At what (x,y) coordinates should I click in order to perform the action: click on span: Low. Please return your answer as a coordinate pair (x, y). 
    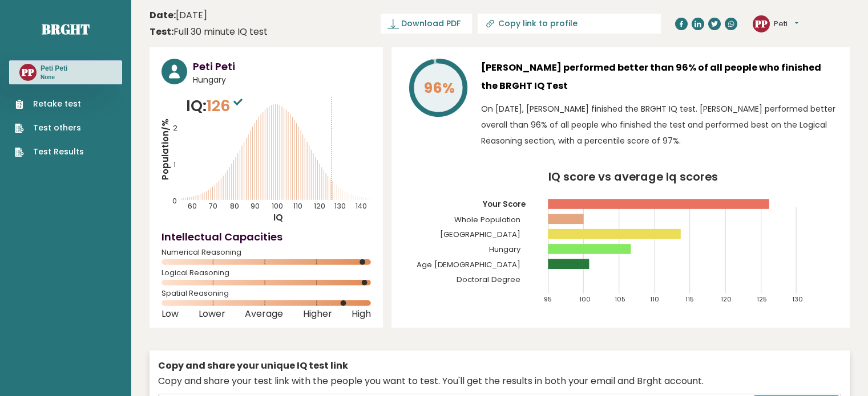
    Looking at the image, I should click on (170, 314).